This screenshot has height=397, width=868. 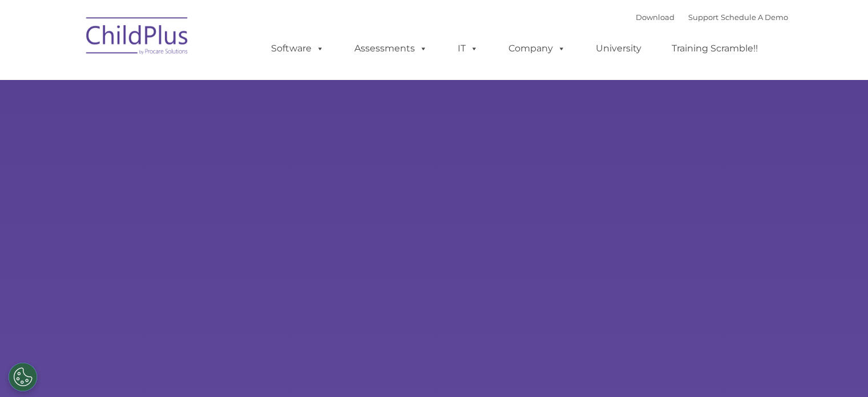 I want to click on a: Download, so click(x=655, y=17).